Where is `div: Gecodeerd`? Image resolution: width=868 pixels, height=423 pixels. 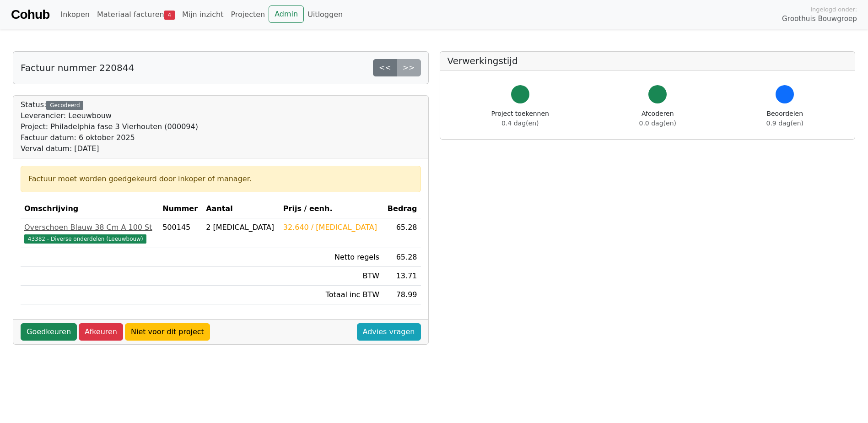
div: Gecodeerd is located at coordinates (65, 106).